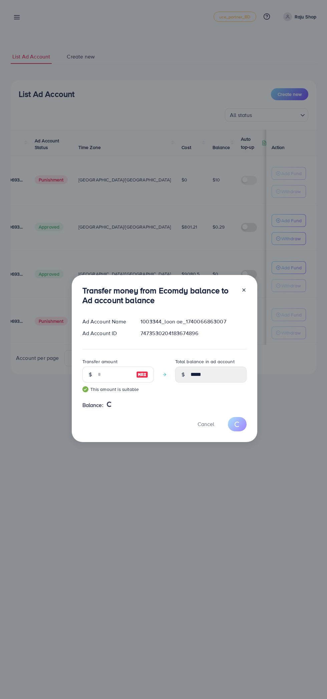 Image resolution: width=327 pixels, height=699 pixels. What do you see at coordinates (193, 321) in the screenshot?
I see `div: 1003344_loon ae_1740066863007` at bounding box center [193, 321].